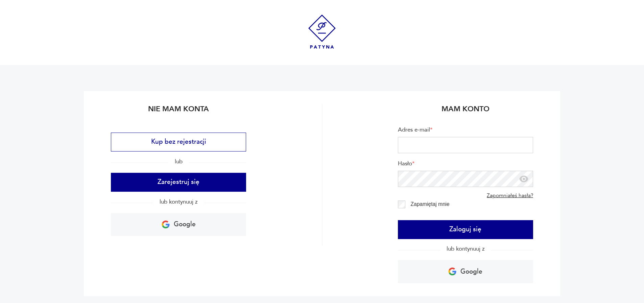 Image resolution: width=644 pixels, height=303 pixels. I want to click on h2: Nie mam konta, so click(178, 112).